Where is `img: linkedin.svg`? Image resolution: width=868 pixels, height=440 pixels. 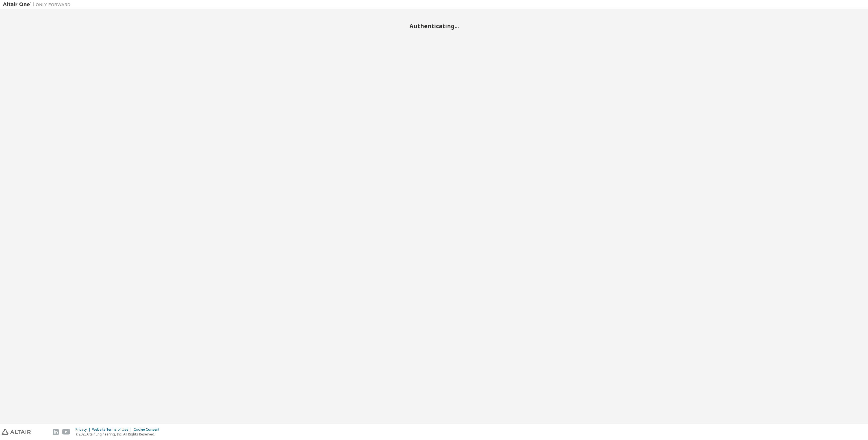 img: linkedin.svg is located at coordinates (55, 432).